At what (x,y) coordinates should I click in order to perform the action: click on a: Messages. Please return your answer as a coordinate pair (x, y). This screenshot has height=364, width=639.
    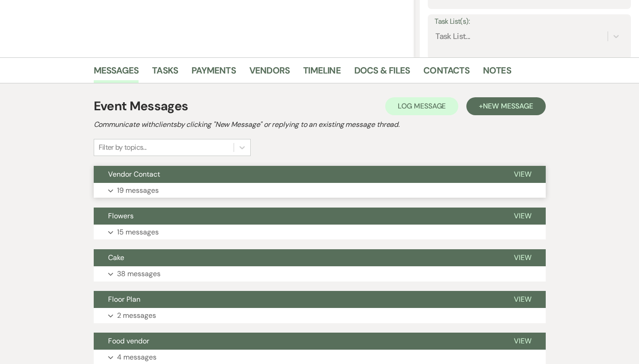
    Looking at the image, I should click on (116, 73).